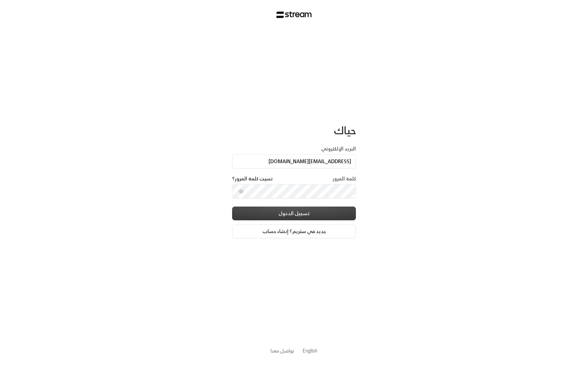 The width and height of the screenshot is (588, 368). What do you see at coordinates (294, 232) in the screenshot?
I see `a: جديد في ستريم؟ إنشاء حساب` at bounding box center [294, 232].